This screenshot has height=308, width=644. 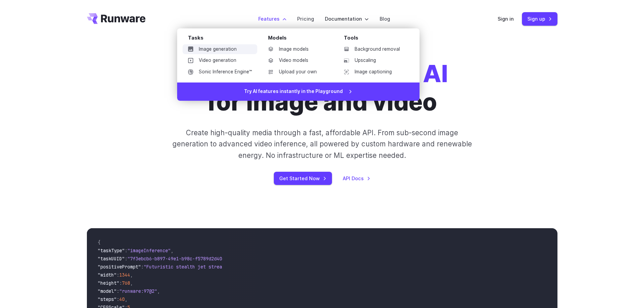 What do you see at coordinates (347, 19) in the screenshot?
I see `label: Documentation` at bounding box center [347, 19].